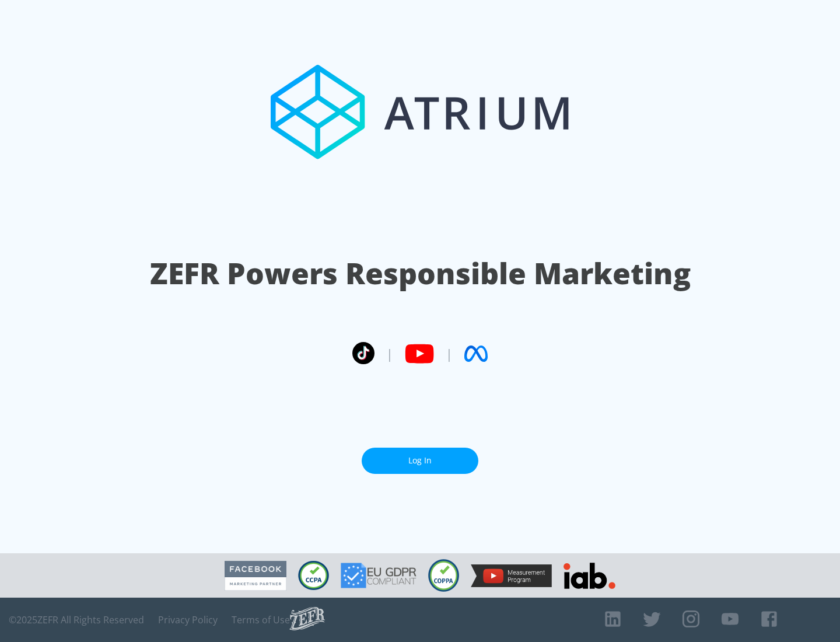  What do you see at coordinates (76, 620) in the screenshot?
I see `span: © 2025 ZEFR All Rights Reserved` at bounding box center [76, 620].